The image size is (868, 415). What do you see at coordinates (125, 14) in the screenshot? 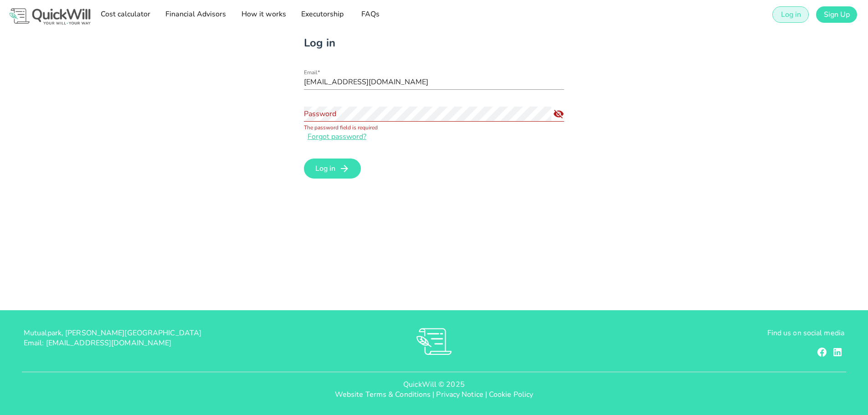
I see `span: Cost calculator` at bounding box center [125, 14].